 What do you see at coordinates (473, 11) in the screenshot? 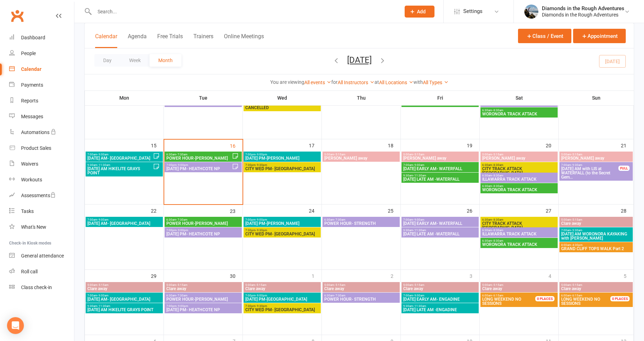
I see `span: Settings` at bounding box center [473, 11].